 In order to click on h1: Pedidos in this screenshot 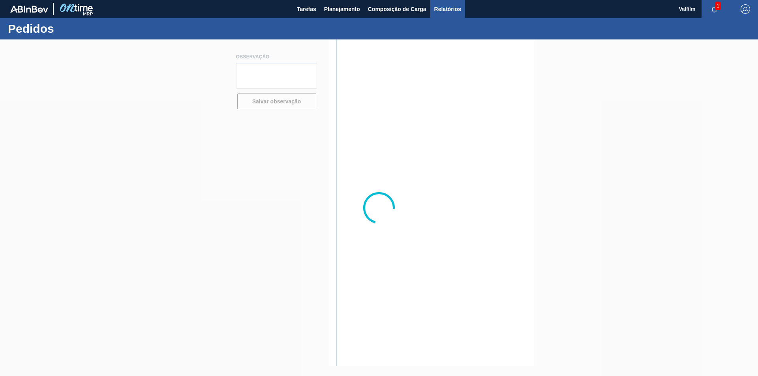, I will do `click(78, 28)`.